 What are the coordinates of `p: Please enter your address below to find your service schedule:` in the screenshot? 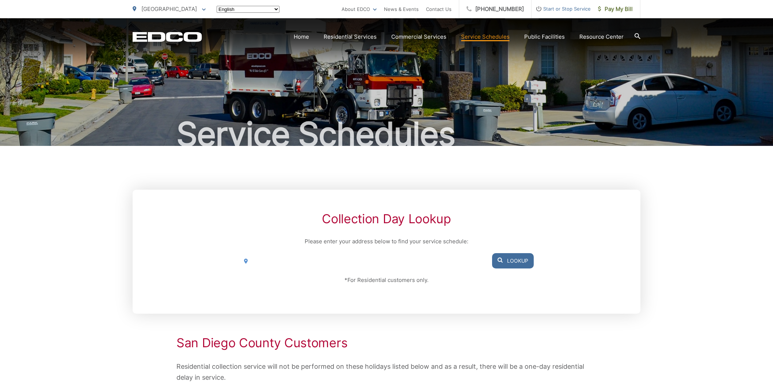 It's located at (386, 242).